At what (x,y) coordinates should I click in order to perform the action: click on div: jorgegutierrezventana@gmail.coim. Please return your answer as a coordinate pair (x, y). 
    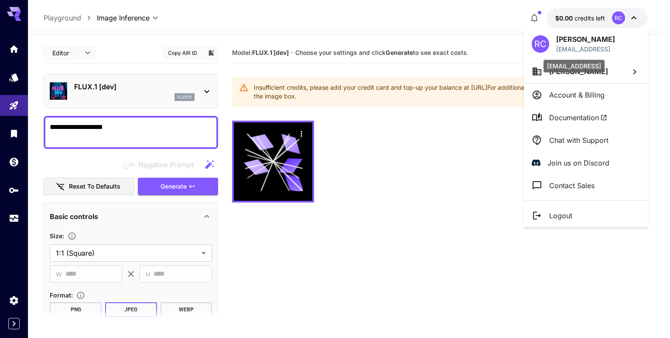
    Looking at the image, I should click on (585, 49).